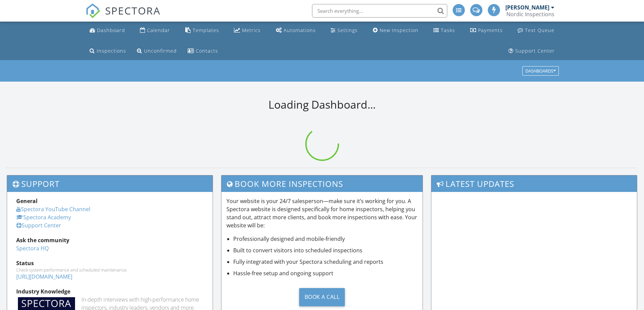  What do you see at coordinates (541, 71) in the screenshot?
I see `div: Dashboards` at bounding box center [541, 71].